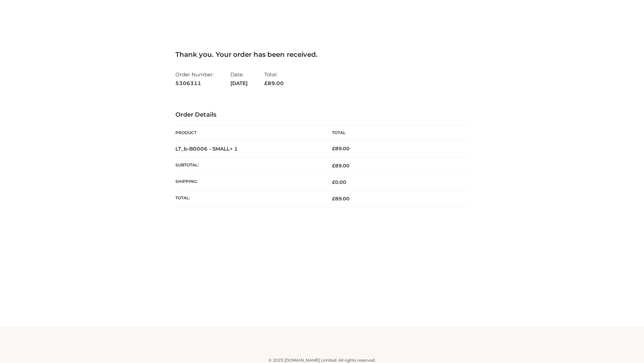 The image size is (644, 363). What do you see at coordinates (249, 182) in the screenshot?
I see `th: Shipping:` at bounding box center [249, 182].